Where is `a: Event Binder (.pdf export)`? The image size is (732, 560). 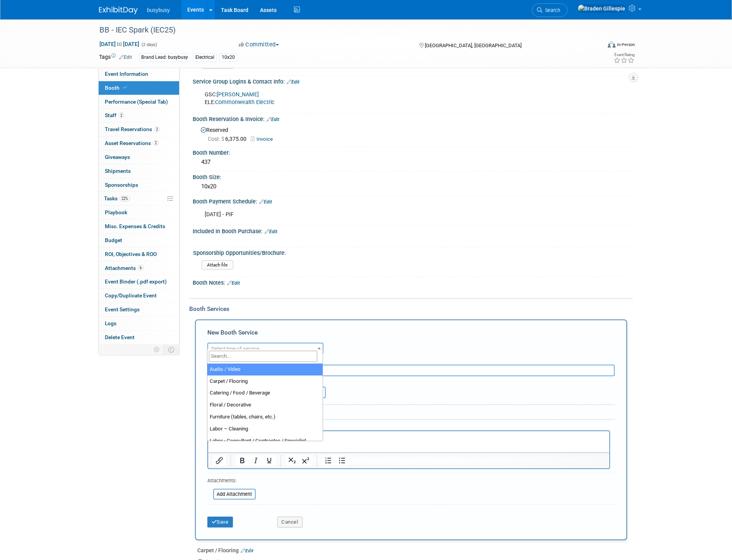
a: Event Binder (.pdf export) is located at coordinates (139, 281).